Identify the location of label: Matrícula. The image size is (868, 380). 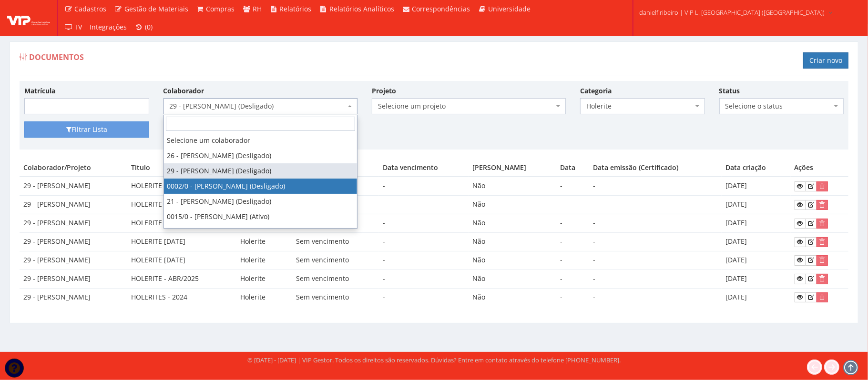
(39, 91).